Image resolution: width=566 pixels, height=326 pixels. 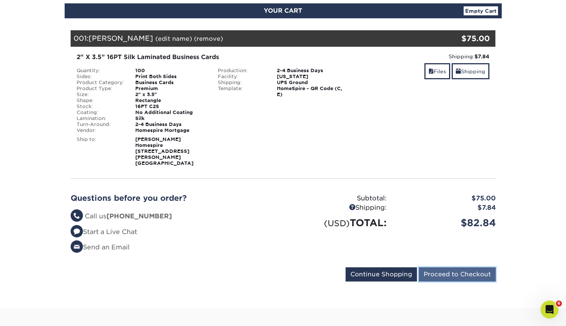 I want to click on div: Coating:, so click(x=100, y=112).